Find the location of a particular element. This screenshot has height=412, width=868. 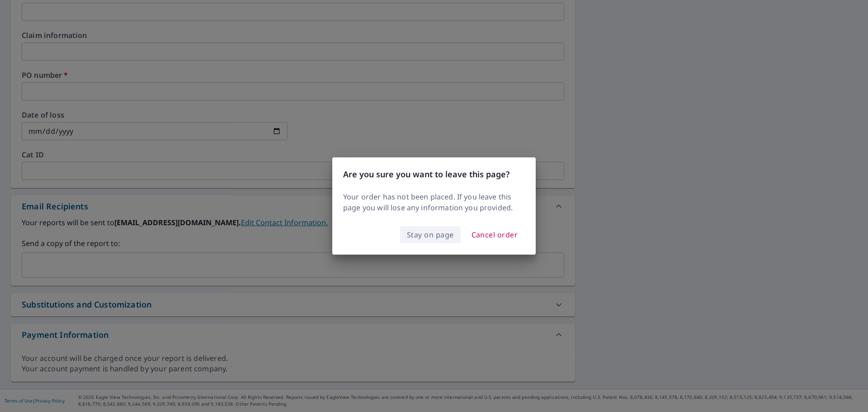

span: Stay on page is located at coordinates (430, 235).